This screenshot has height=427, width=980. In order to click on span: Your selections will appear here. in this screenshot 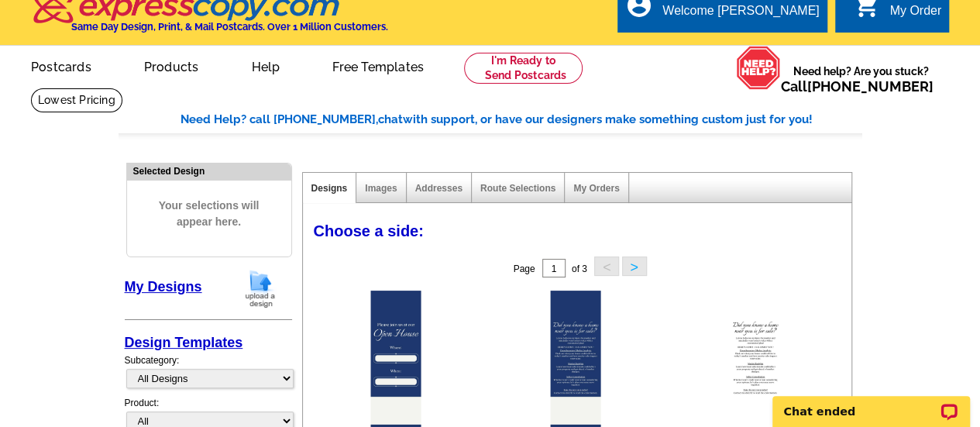, I will do `click(209, 214)`.